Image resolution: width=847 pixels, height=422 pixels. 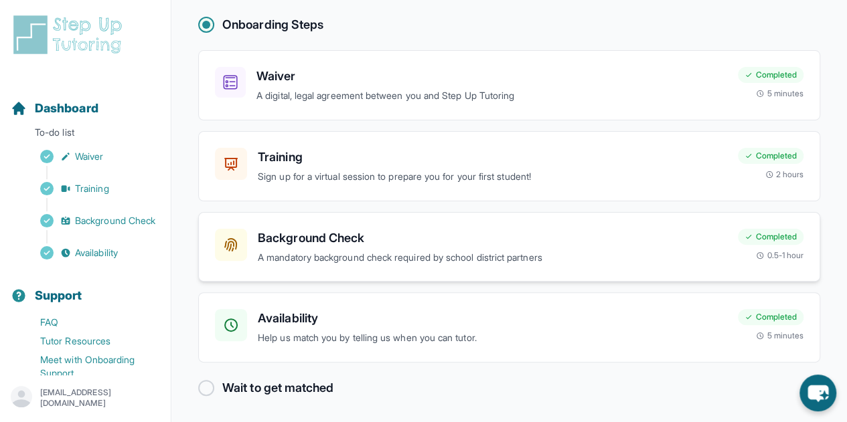 What do you see at coordinates (272, 25) in the screenshot?
I see `h2: Onboarding Steps` at bounding box center [272, 25].